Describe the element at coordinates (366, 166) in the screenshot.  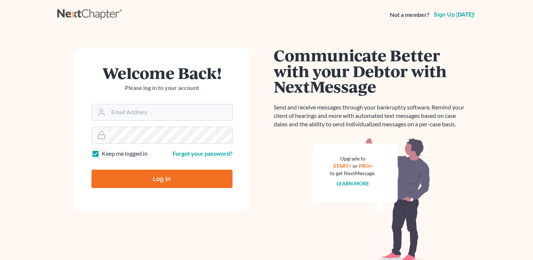
I see `a: PRO+` at that location.